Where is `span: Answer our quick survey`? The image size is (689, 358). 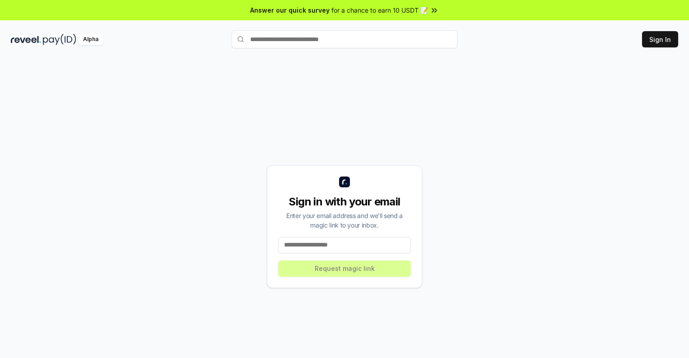 span: Answer our quick survey is located at coordinates (290, 10).